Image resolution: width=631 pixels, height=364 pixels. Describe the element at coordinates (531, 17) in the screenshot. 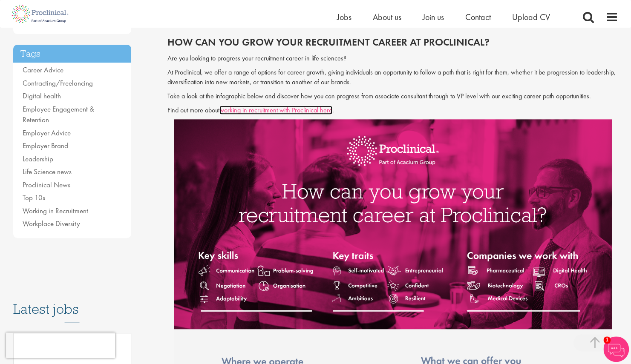

I see `a: Upload CV` at that location.